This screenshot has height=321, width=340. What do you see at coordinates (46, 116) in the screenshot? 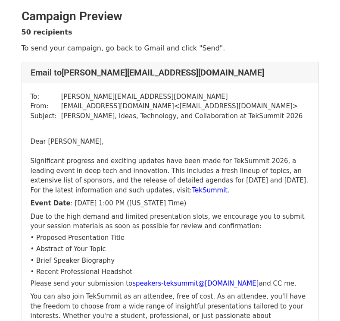
I see `td: Subject:` at bounding box center [46, 116].